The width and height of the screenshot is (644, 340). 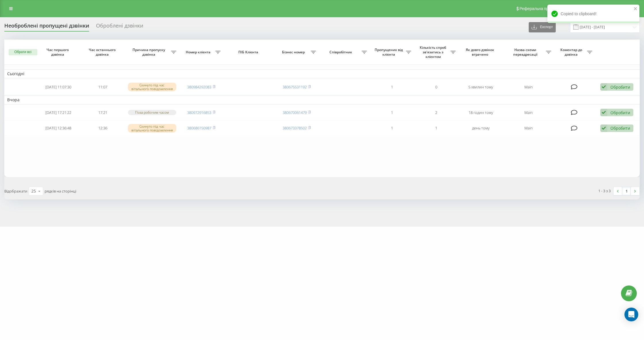 What do you see at coordinates (199, 52) in the screenshot?
I see `span: Номер клієнта` at bounding box center [199, 52].